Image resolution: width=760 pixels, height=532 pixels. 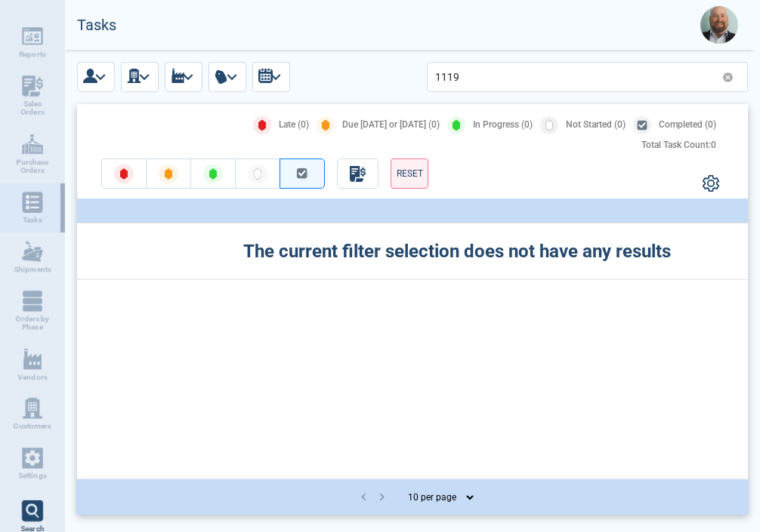 I want to click on span: In Progress (0), so click(x=503, y=125).